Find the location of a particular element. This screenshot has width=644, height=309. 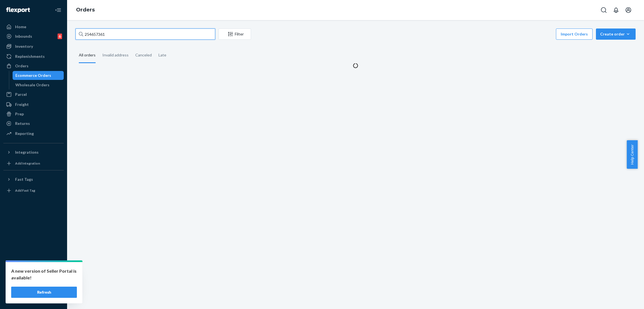

a: Wholesale Orders is located at coordinates (39, 85).